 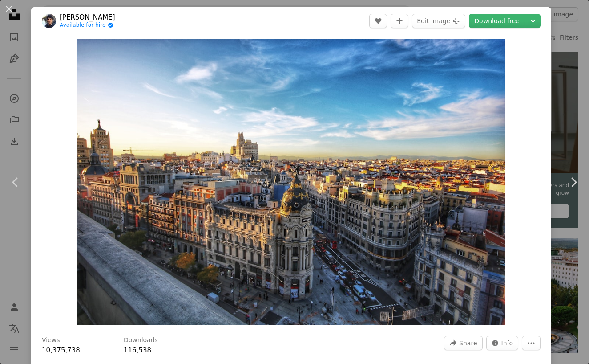 I want to click on a: Download free, so click(x=497, y=21).